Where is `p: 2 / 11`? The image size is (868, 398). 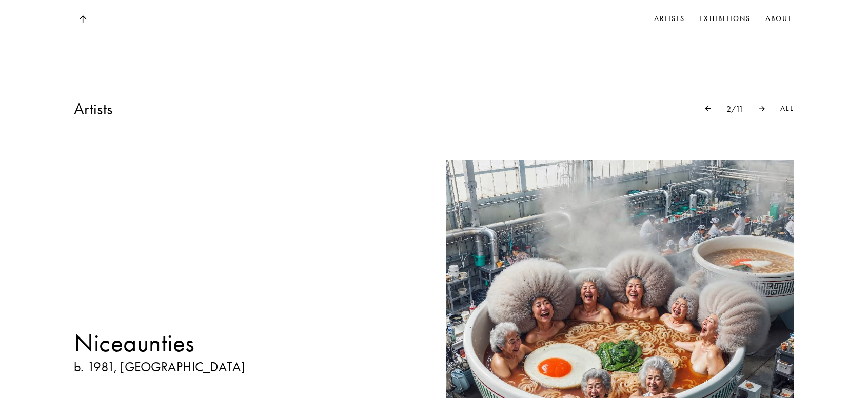 p: 2 / 11 is located at coordinates (735, 109).